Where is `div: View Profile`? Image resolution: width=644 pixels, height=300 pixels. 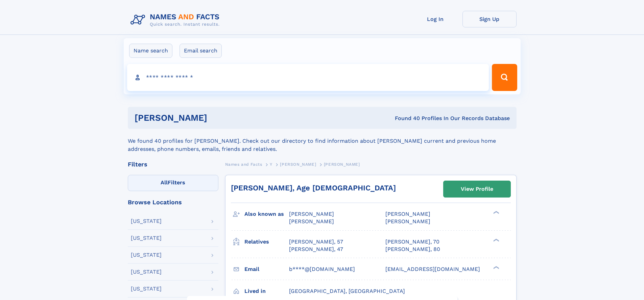 div: View Profile is located at coordinates (477, 189).